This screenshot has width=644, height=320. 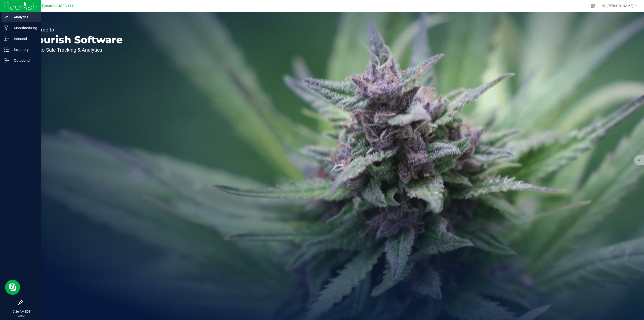 I want to click on inline-svg: Analytics, so click(x=6, y=17).